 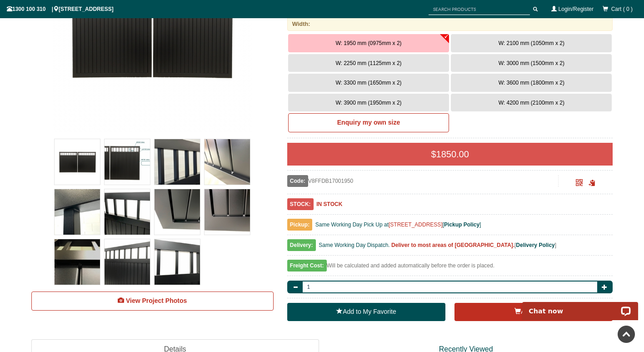 I want to click on a: Click to enlarge and scan to share., so click(x=579, y=184).